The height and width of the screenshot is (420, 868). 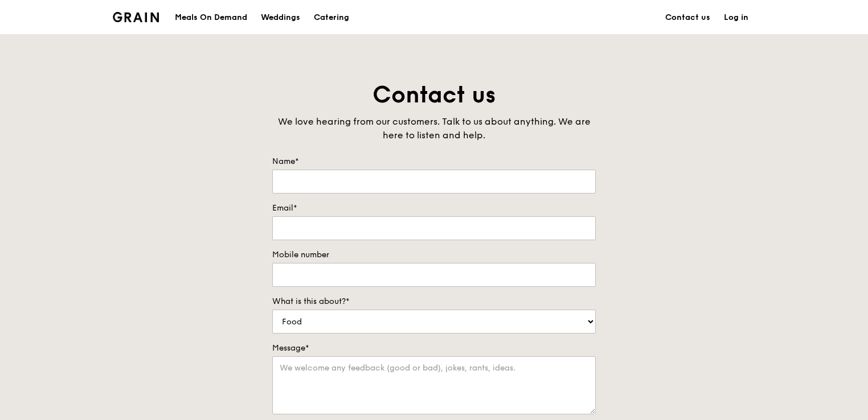 I want to click on div: Meals On Demand, so click(x=211, y=18).